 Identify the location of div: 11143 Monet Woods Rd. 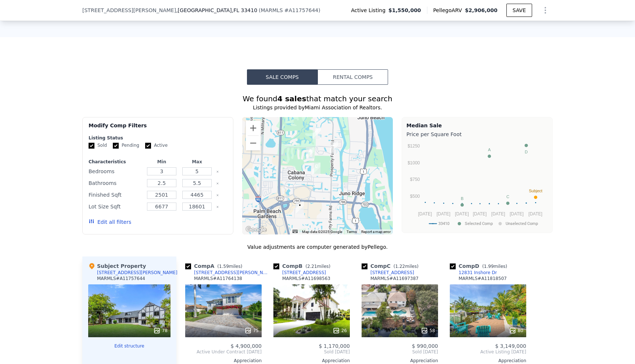
(300, 207).